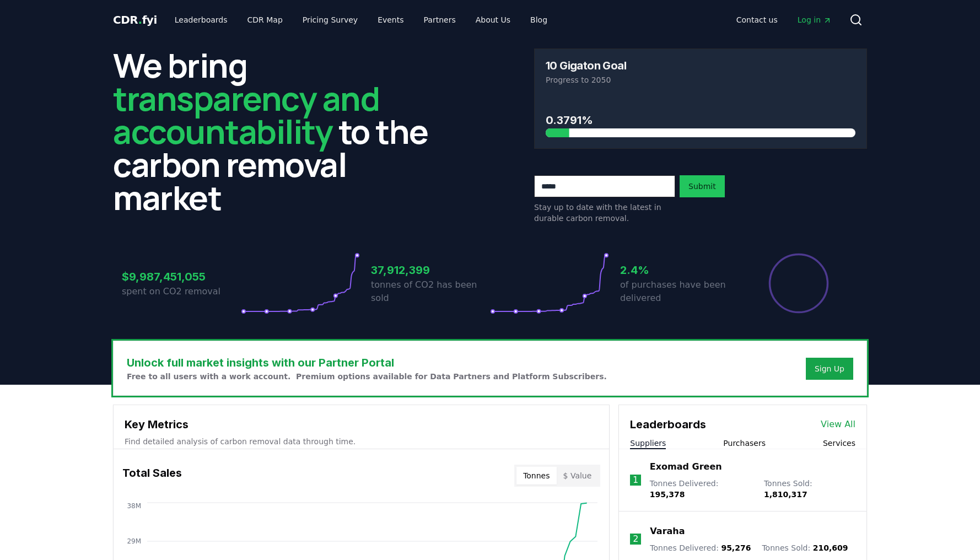  What do you see at coordinates (799, 283) in the screenshot?
I see `div: Percentage of sales delivered` at bounding box center [799, 283].